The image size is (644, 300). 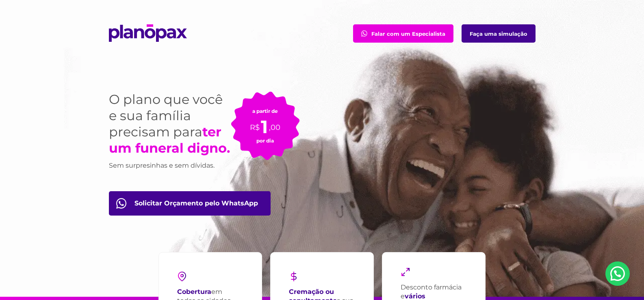 What do you see at coordinates (183, 276) in the screenshot?
I see `img: pin` at bounding box center [183, 276].